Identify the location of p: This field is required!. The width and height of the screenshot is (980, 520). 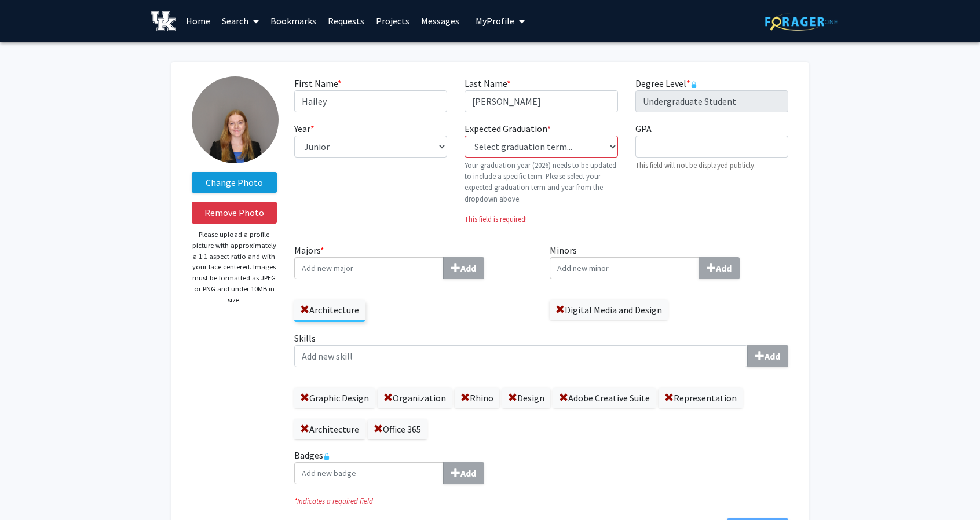
(541, 219).